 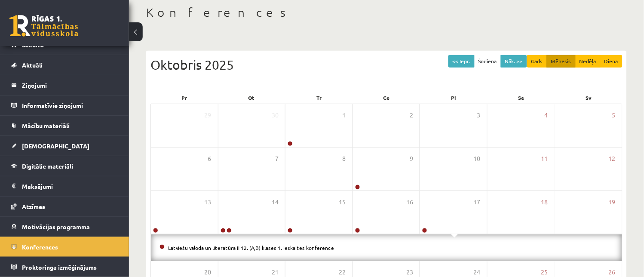 I want to click on button: Diena, so click(x=611, y=61).